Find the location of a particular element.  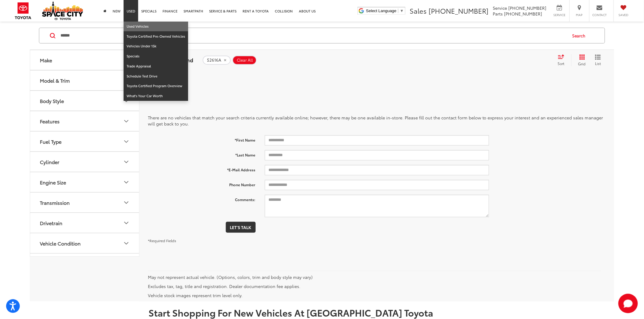

small: *Required Fields is located at coordinates (162, 240).